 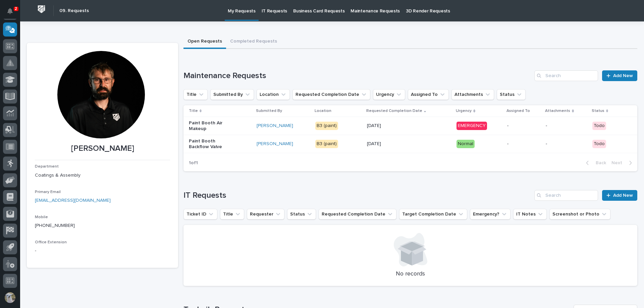 I want to click on div: Normal, so click(x=465, y=144).